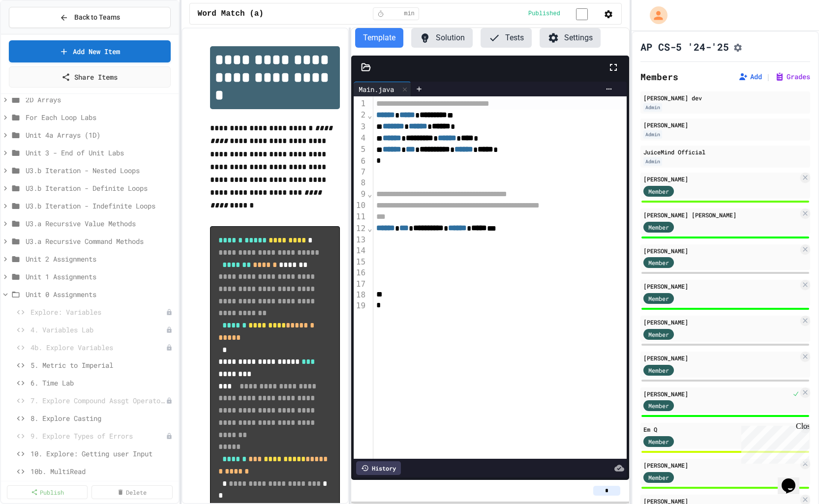 The image size is (819, 504). What do you see at coordinates (360, 172) in the screenshot?
I see `div: 7` at bounding box center [360, 172].